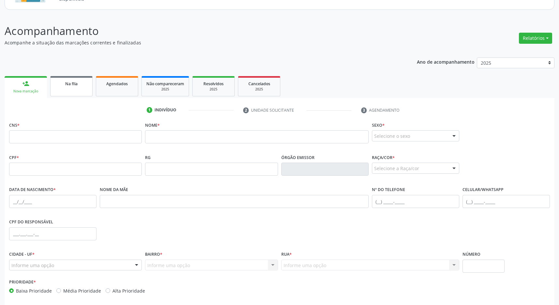  Describe the element at coordinates (259, 84) in the screenshot. I see `span: Cancelados` at that location.